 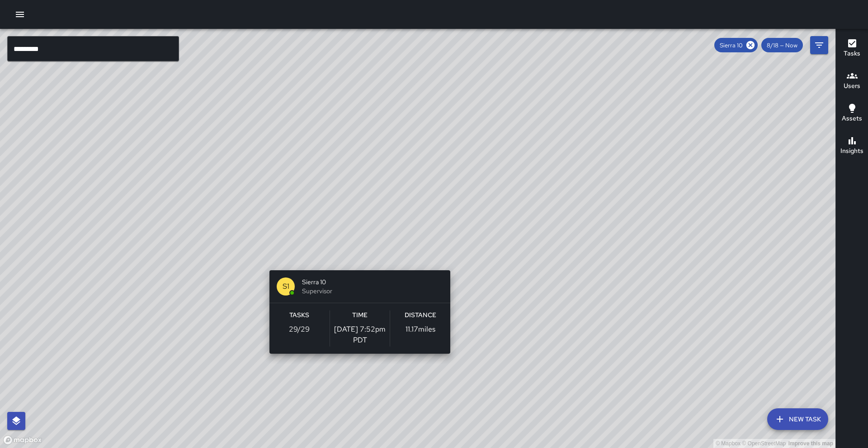 What do you see at coordinates (736, 45) in the screenshot?
I see `div: Sierra 10` at bounding box center [736, 45].